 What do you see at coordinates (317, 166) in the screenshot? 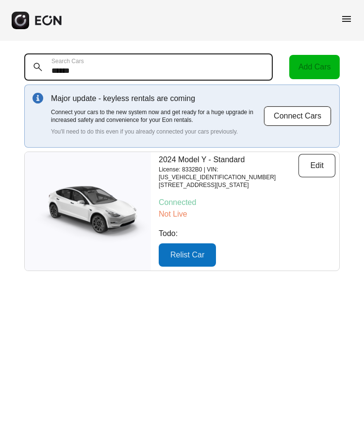
I see `button: Edit` at bounding box center [317, 166].